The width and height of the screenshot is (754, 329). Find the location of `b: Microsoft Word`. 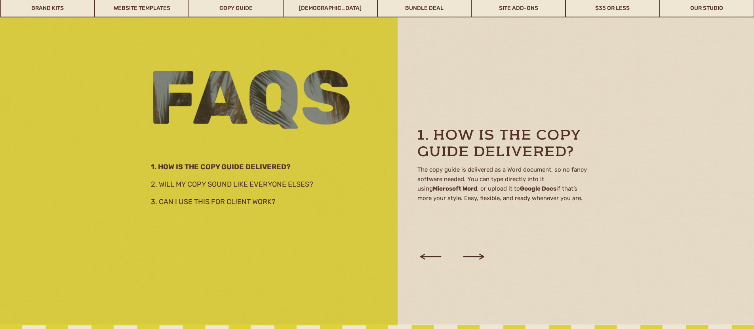

b: Microsoft Word is located at coordinates (455, 189).